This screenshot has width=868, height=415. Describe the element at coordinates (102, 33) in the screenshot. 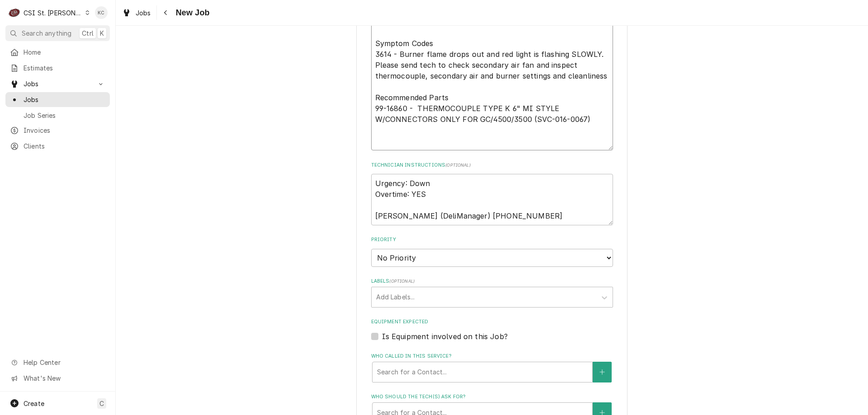

I see `span: K` at that location.